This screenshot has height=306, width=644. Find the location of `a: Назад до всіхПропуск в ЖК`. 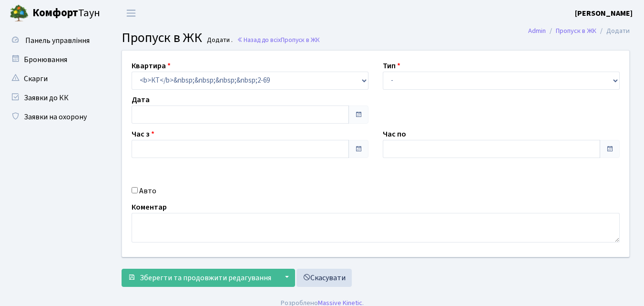

a: Назад до всіхПропуск в ЖК is located at coordinates (278, 40).